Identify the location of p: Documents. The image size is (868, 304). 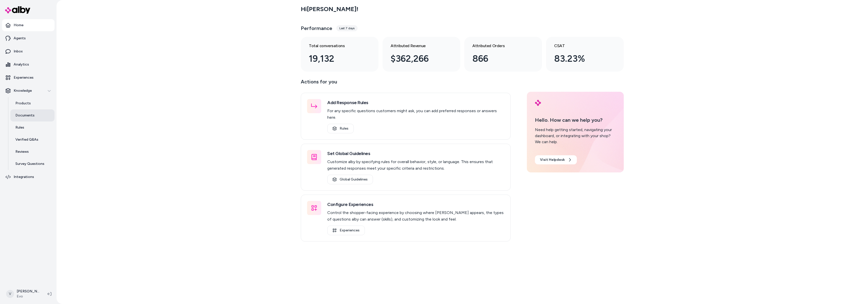
(25, 115).